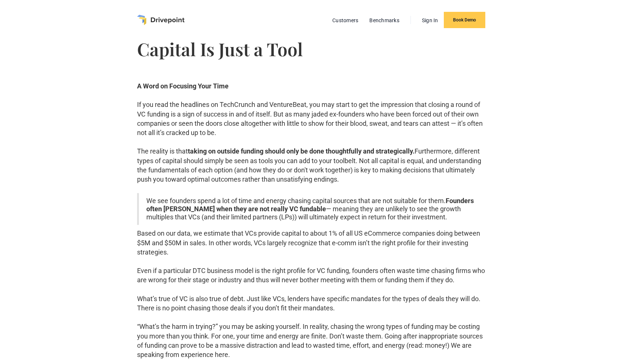 The height and width of the screenshot is (364, 622). I want to click on blockquote: We see founders spend a lot of time and energy chasing capital sources that are not suitable for ..., so click(311, 209).